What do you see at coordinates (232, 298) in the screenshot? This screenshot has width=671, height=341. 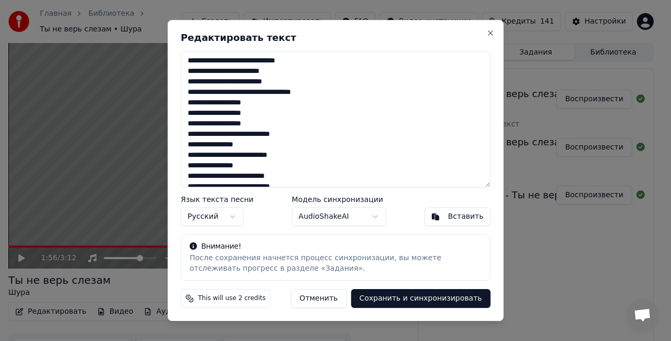 I see `span: This will use 2 credits` at bounding box center [232, 298].